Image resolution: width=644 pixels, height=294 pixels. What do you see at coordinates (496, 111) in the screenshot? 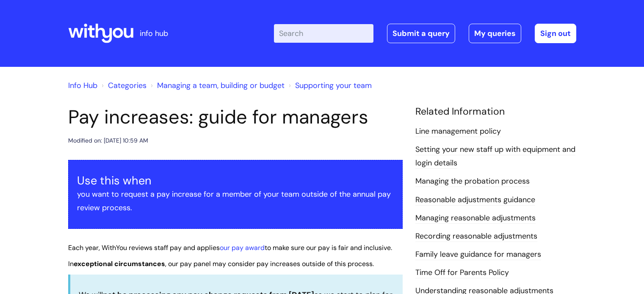
I see `h4: Related Information` at bounding box center [496, 111].